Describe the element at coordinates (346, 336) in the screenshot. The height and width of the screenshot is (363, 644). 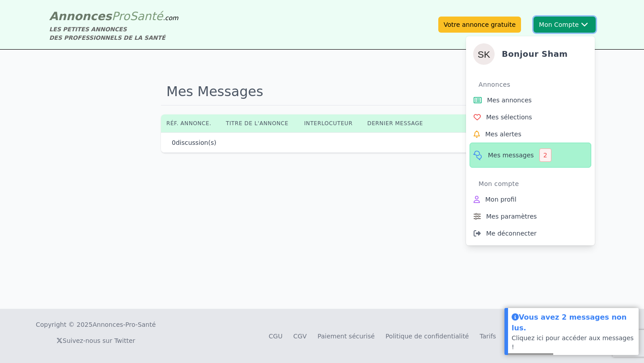
I see `a: Paiement sécurisé` at that location.